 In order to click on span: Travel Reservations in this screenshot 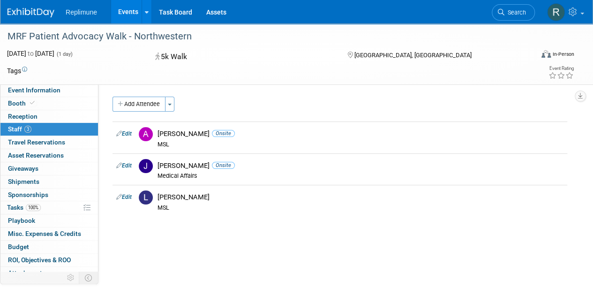, I will do `click(37, 142)`.